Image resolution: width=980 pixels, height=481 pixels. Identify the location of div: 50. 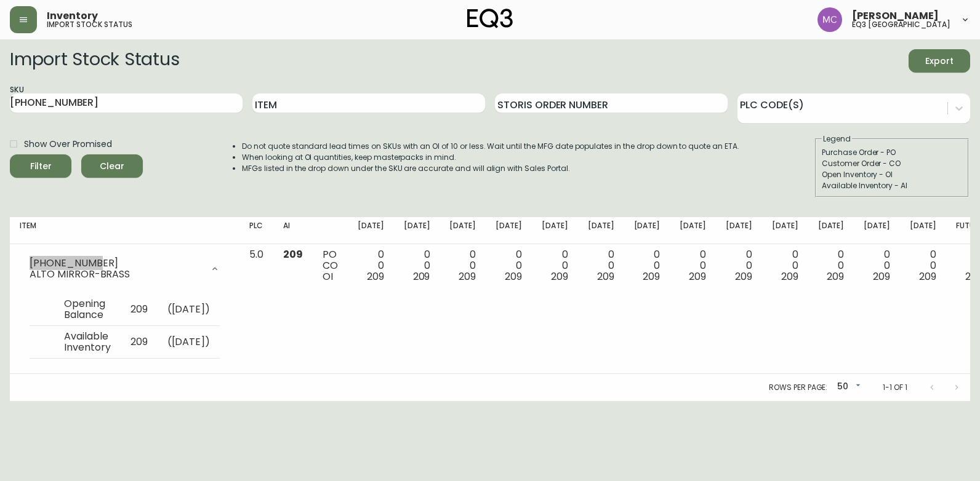
(848, 387).